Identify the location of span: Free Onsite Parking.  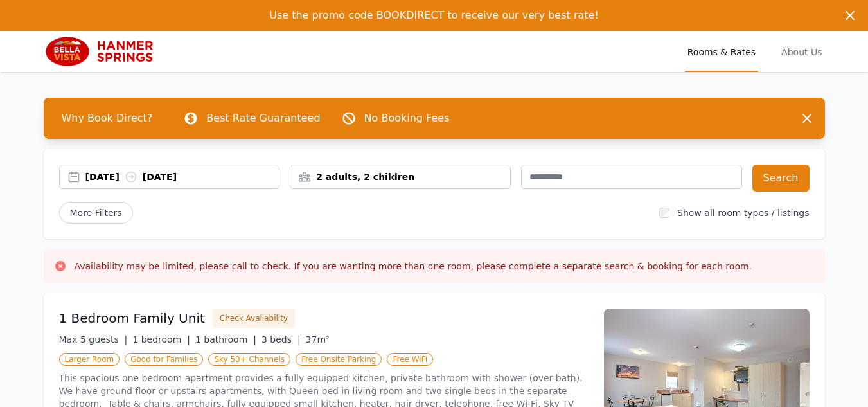
(338, 359).